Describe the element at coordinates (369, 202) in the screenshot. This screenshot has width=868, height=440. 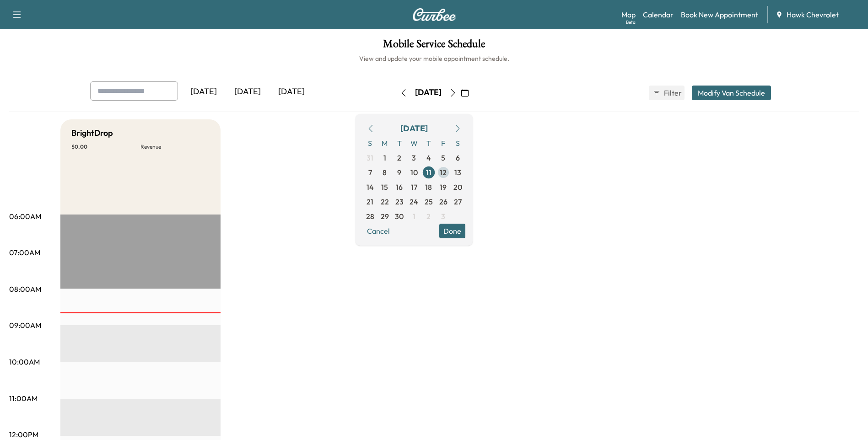
I see `span: 21` at that location.